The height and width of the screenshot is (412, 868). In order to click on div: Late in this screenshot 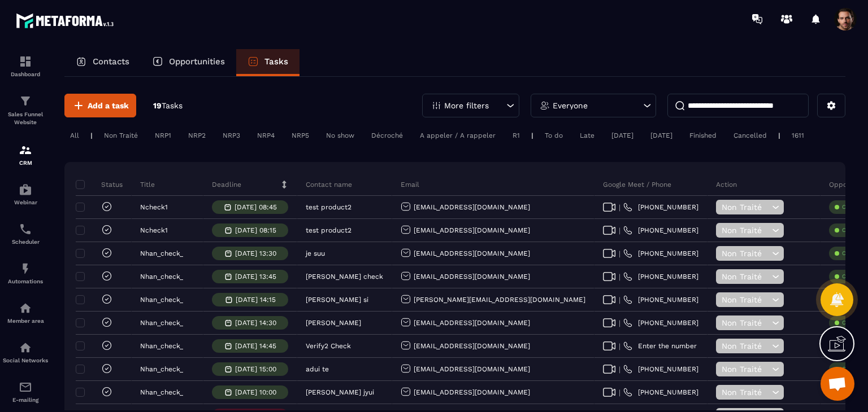, I will do `click(587, 135)`.